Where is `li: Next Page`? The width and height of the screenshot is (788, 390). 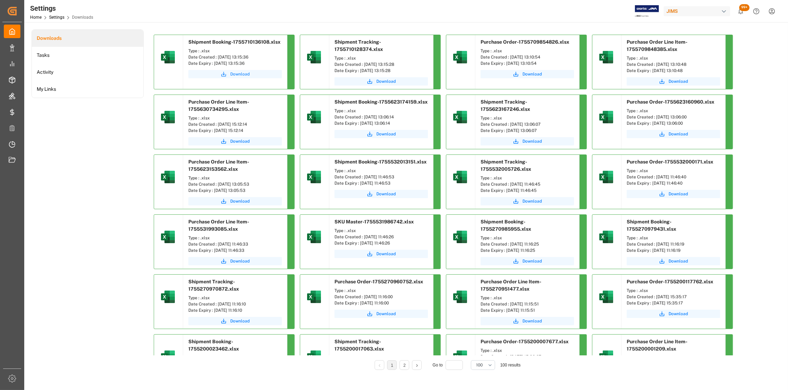
li: Next Page is located at coordinates (417, 365).